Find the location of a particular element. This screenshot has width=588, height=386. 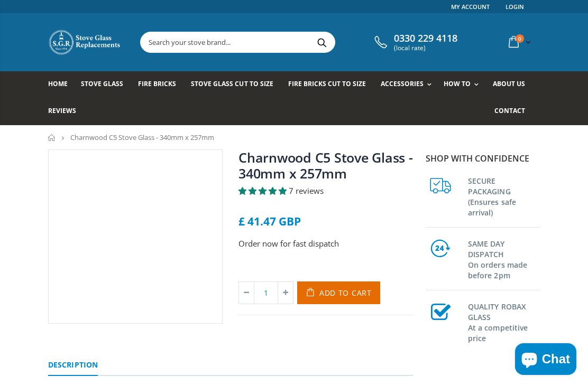

h3: QUALITY ROBAX GLASS At a competitive price is located at coordinates (504, 321).